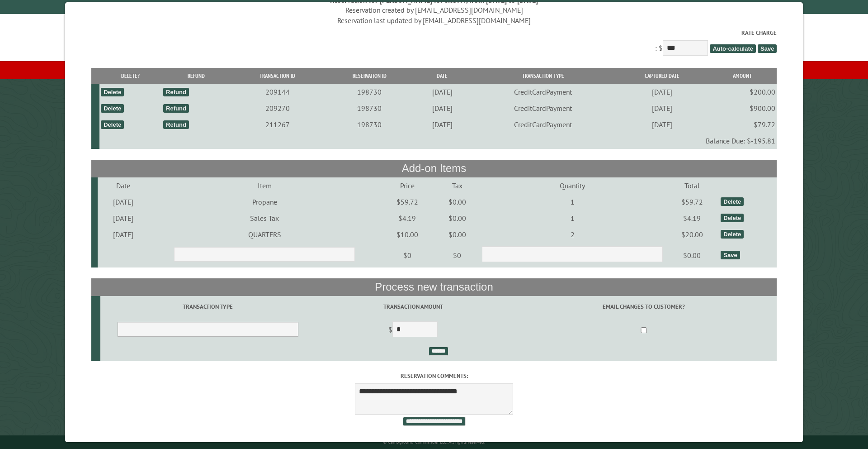 The height and width of the screenshot is (449, 868). What do you see at coordinates (413, 306) in the screenshot?
I see `label: Transaction Amount` at bounding box center [413, 306].